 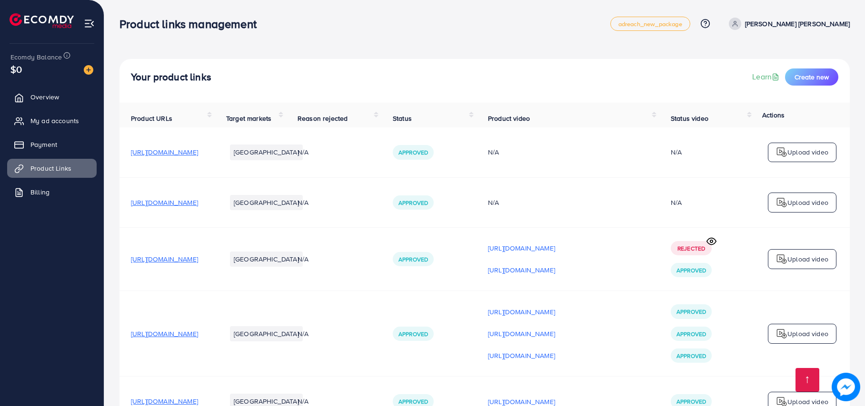 I want to click on span: $0, so click(x=16, y=69).